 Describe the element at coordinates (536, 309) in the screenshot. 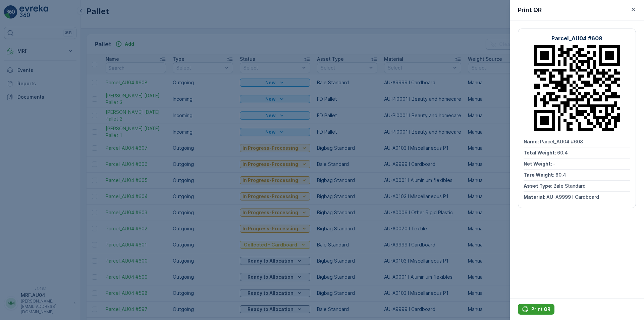

I see `button: Print QR` at that location.